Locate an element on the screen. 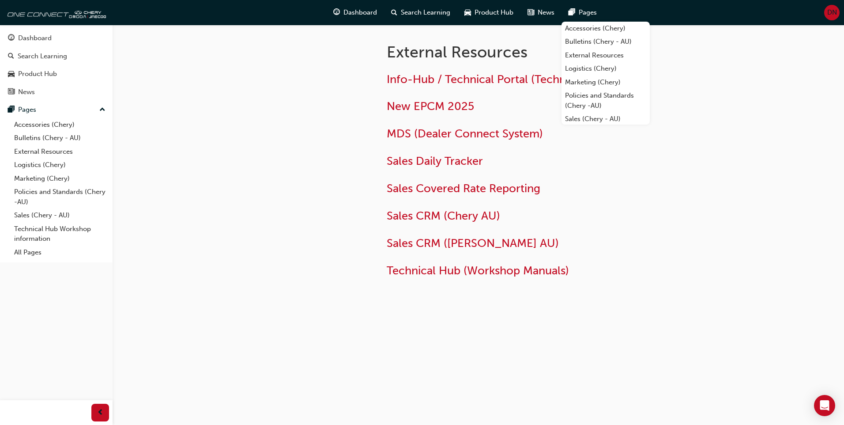 The width and height of the screenshot is (844, 425). span: prev-icon is located at coordinates (100, 413).